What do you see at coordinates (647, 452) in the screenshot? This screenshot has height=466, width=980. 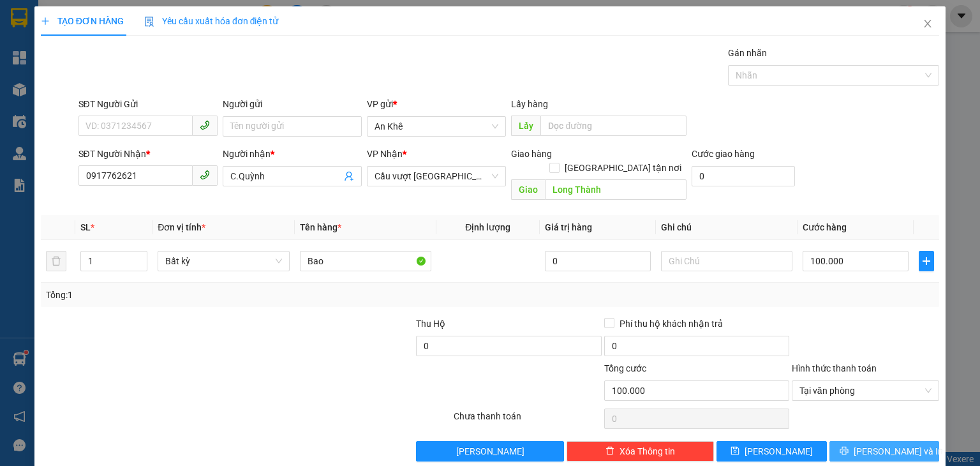 I see `span: Xóa Thông tin` at bounding box center [647, 452].